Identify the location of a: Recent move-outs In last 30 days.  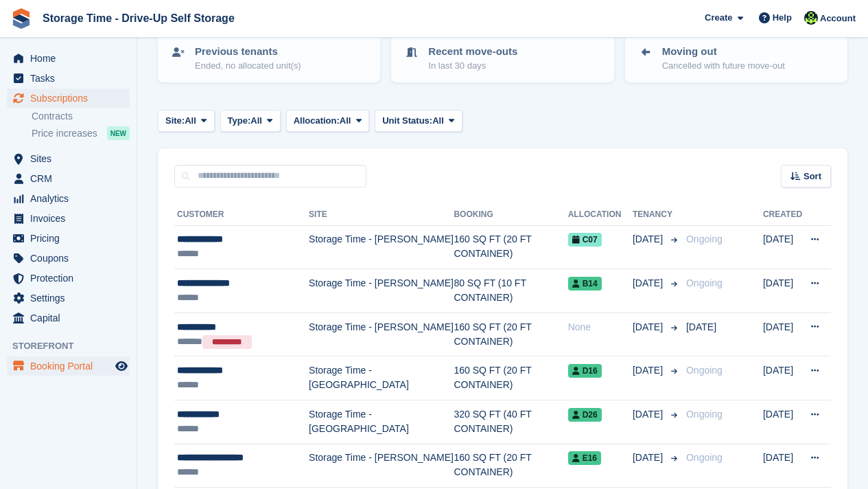
(502, 58).